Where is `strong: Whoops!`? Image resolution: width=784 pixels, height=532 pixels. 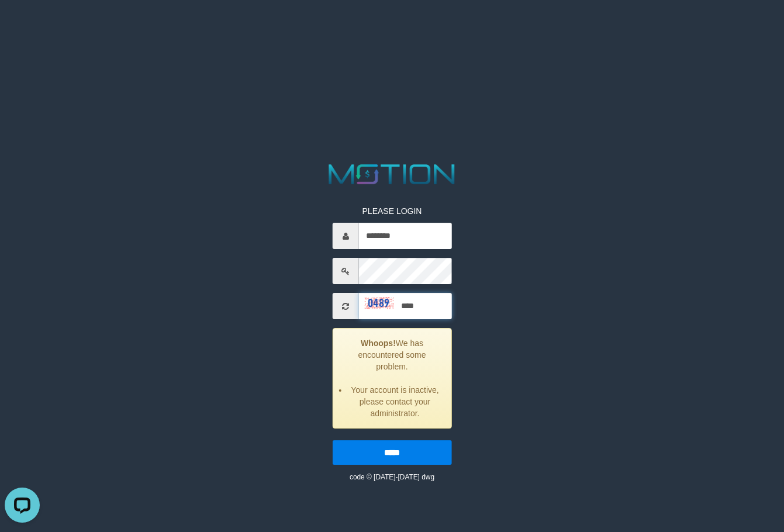
strong: Whoops! is located at coordinates (378, 343).